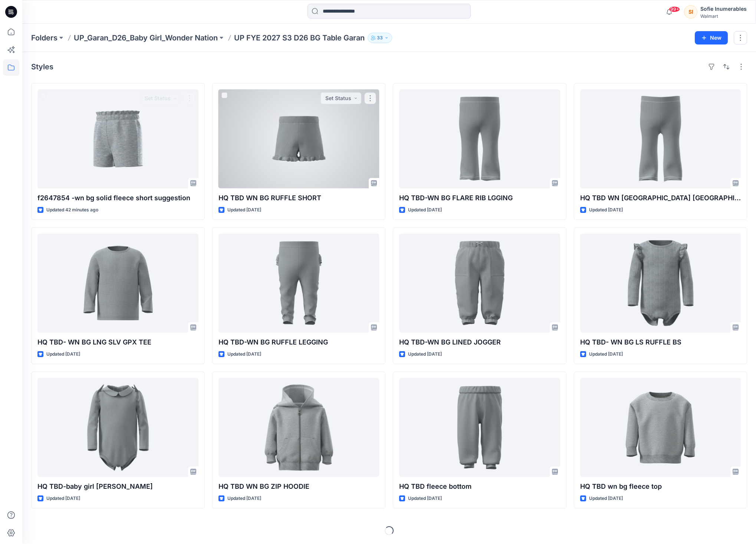  What do you see at coordinates (661, 427) in the screenshot?
I see `a: HQ TBD wn bg fleece top` at bounding box center [661, 427].